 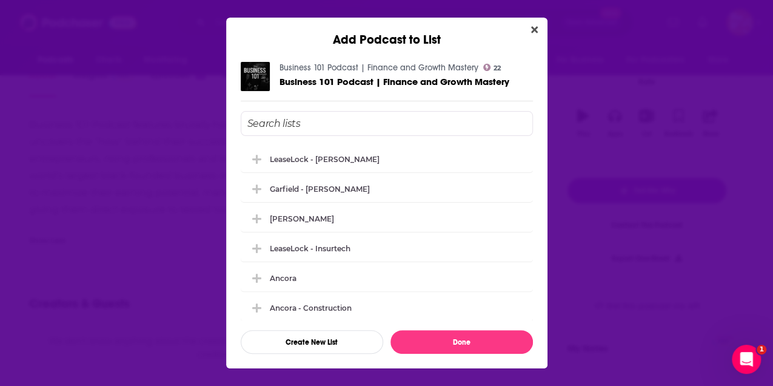 I want to click on img: Business 101 Podcast | Finance and Growth Mastery, so click(x=255, y=76).